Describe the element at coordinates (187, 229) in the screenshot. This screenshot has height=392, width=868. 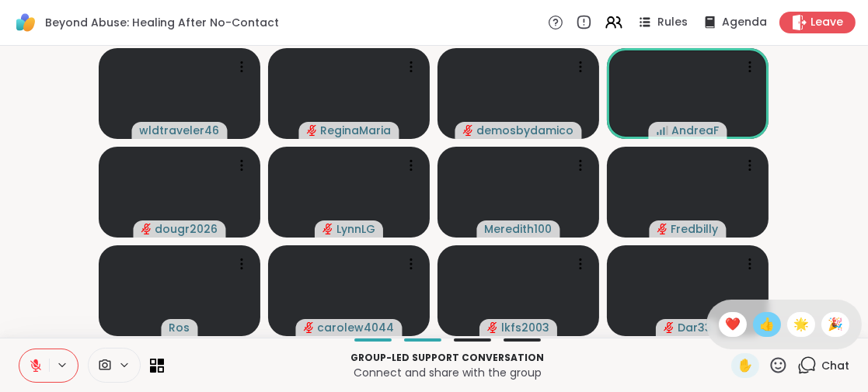
I see `span: dougr2026` at that location.